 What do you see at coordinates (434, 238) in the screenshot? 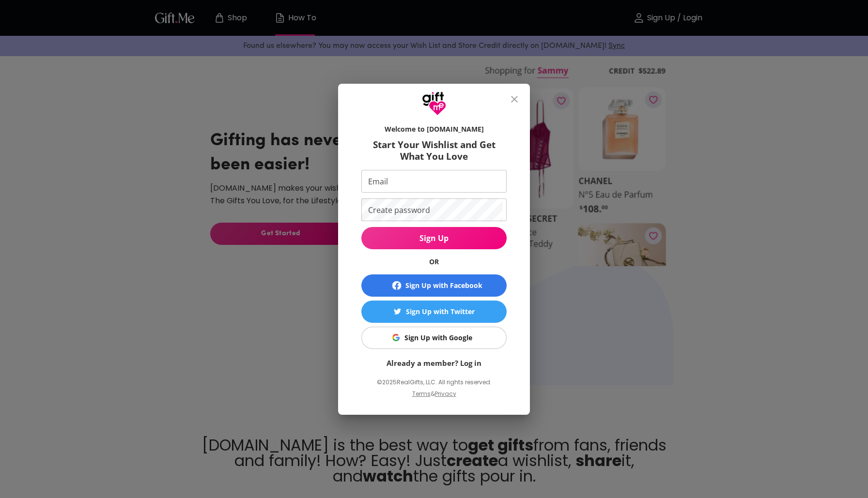
I see `span: Sign Up` at bounding box center [434, 238].